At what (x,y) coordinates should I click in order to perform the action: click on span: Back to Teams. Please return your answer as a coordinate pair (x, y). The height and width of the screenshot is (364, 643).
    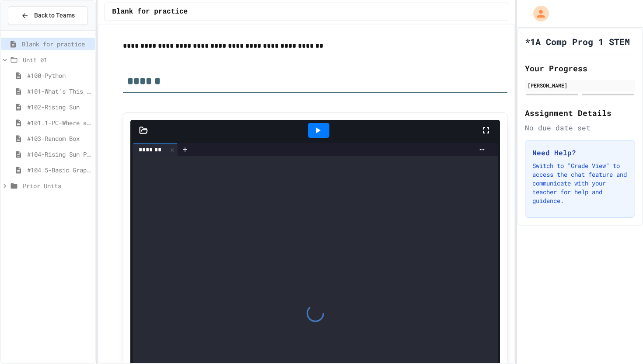
    Looking at the image, I should click on (54, 16).